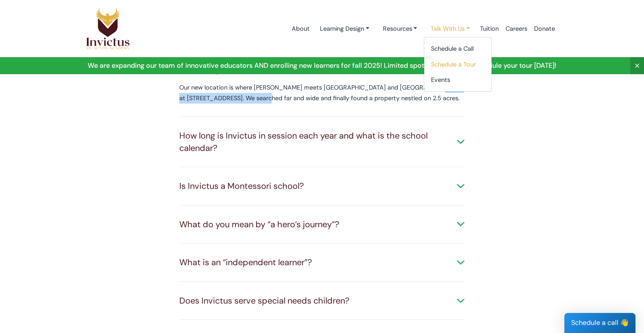  What do you see at coordinates (489, 29) in the screenshot?
I see `a: Tuition` at bounding box center [489, 29].